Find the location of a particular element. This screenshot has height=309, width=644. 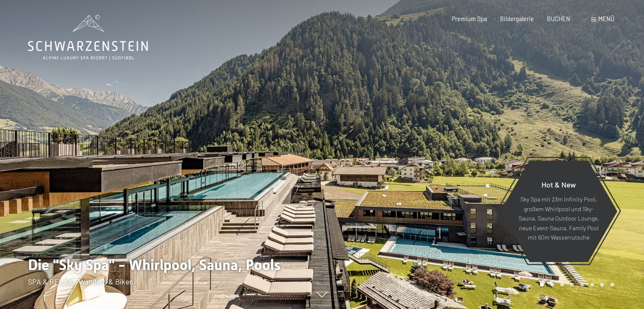

div: Carousel Page 3 is located at coordinates (563, 285).